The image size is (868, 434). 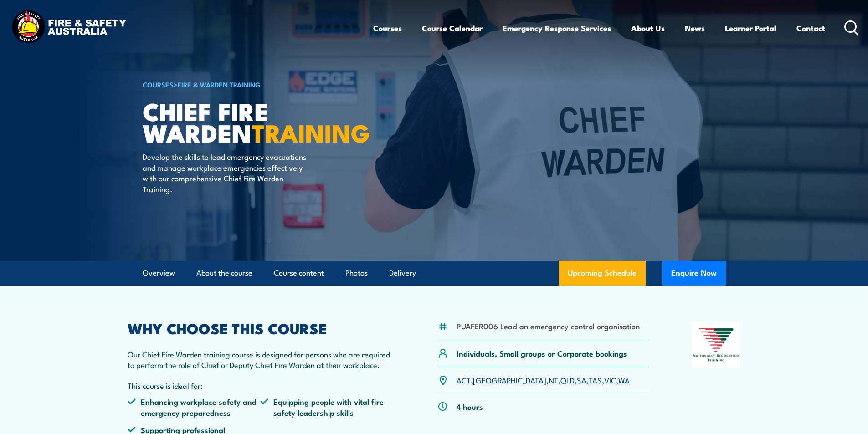 I want to click on li: PUAFER006 Lead an emergency control organisation, so click(x=548, y=325).